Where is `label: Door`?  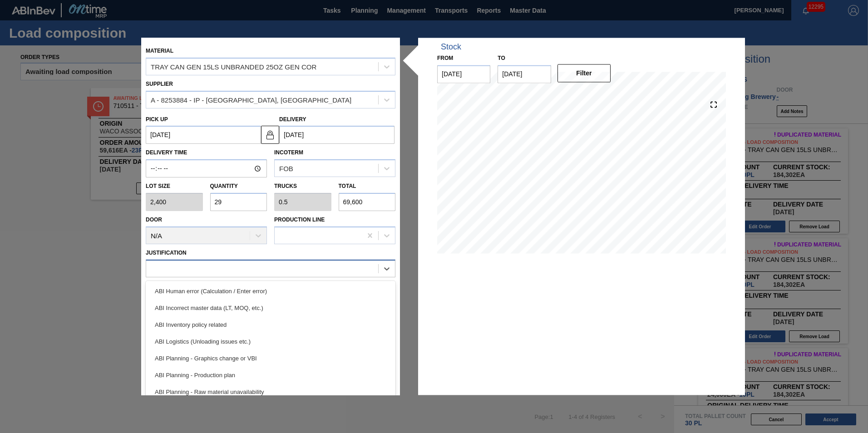
label: Door is located at coordinates (154, 220).